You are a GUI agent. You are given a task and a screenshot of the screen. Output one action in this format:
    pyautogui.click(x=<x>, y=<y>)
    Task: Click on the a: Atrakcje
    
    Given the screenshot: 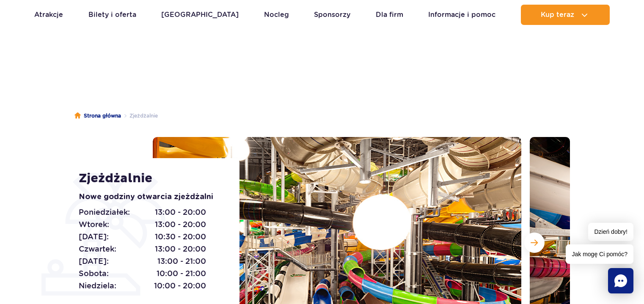 What is the action you would take?
    pyautogui.click(x=49, y=15)
    